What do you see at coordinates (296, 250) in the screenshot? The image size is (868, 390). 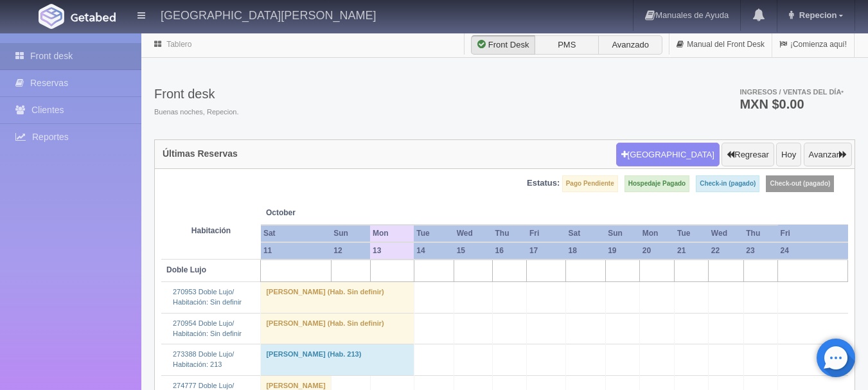 I see `th: 11` at bounding box center [296, 250].